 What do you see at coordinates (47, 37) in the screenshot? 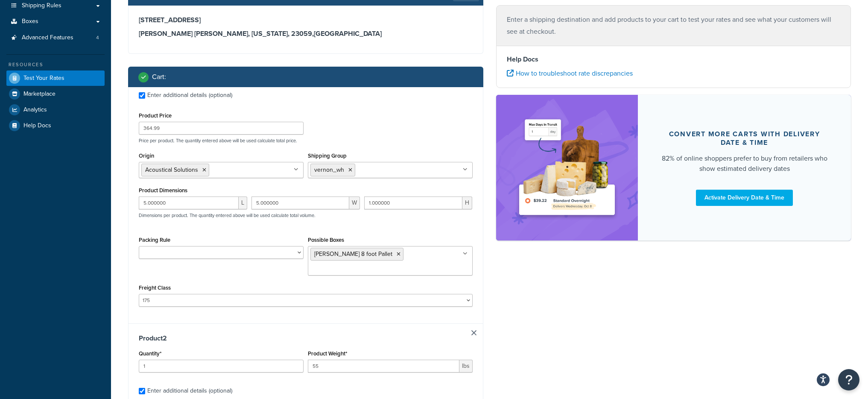
I see `span: Advanced Features` at bounding box center [47, 37].